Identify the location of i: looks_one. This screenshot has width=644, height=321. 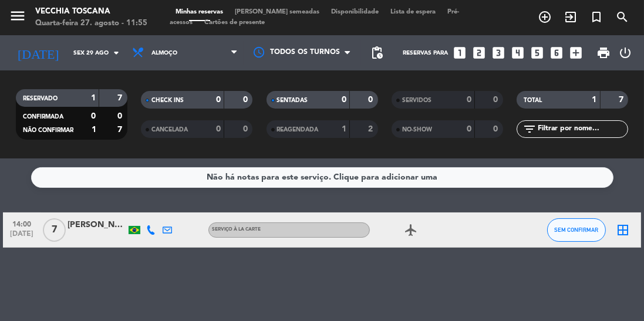
(460, 53).